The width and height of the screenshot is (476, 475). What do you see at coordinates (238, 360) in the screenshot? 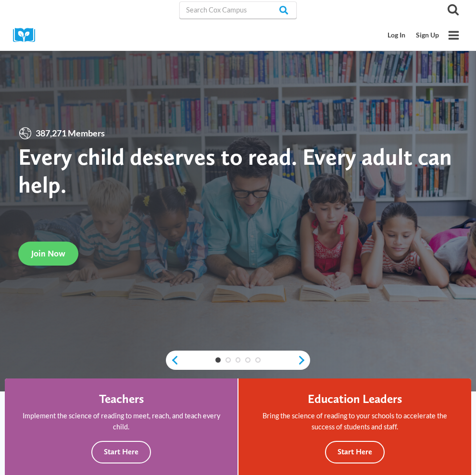
I see `div: content slider buttons` at bounding box center [238, 360].